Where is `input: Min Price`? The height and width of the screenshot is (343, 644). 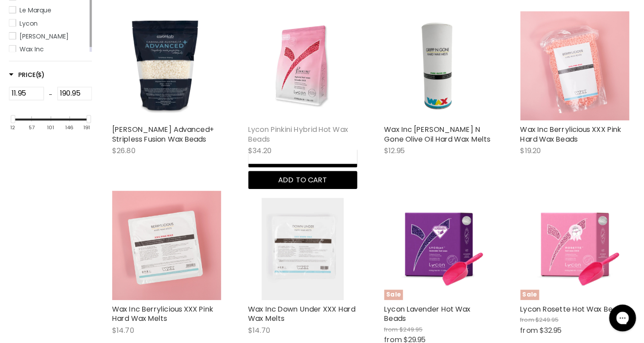 input: Min Price is located at coordinates (28, 96).